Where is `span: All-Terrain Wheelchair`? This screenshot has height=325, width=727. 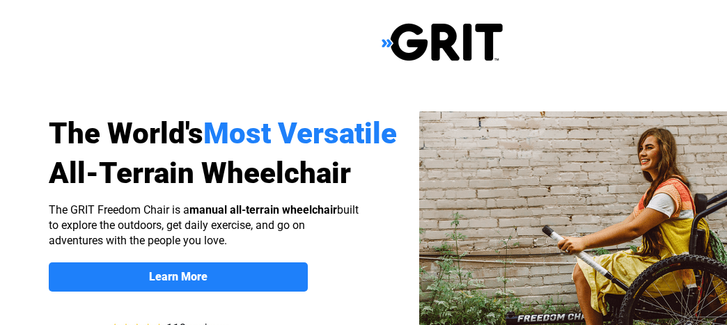
span: All-Terrain Wheelchair is located at coordinates (200, 173).